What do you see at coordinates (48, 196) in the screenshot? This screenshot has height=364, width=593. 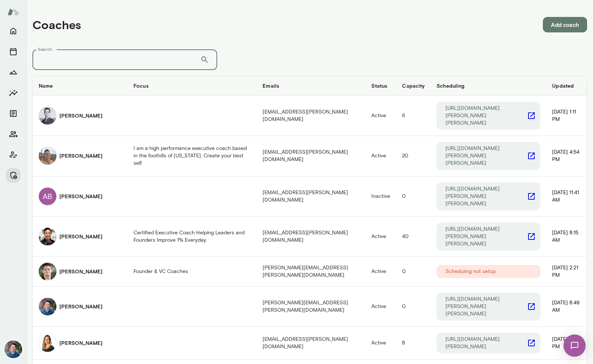 I see `div: AB` at bounding box center [48, 196].